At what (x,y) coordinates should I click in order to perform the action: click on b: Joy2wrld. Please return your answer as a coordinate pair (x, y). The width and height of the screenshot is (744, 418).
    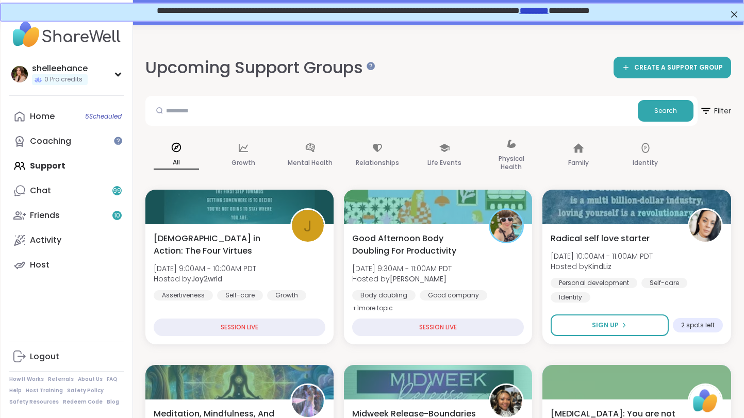
    Looking at the image, I should click on (207, 279).